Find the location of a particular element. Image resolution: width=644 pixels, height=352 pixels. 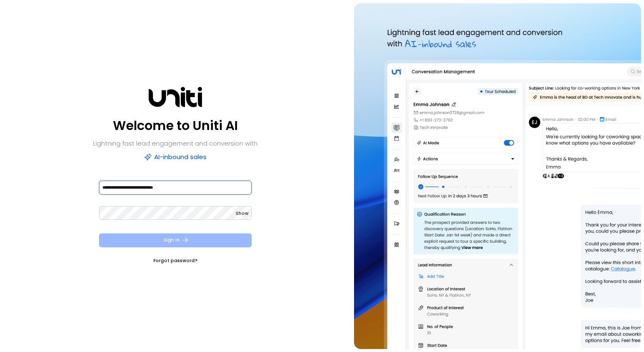

p: Welcome to Uniti AI is located at coordinates (175, 126).